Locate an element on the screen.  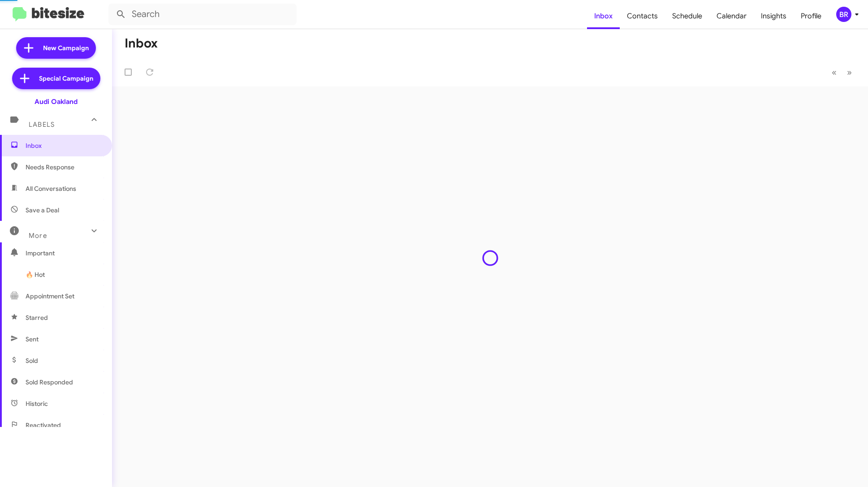
div: BR is located at coordinates (844, 15).